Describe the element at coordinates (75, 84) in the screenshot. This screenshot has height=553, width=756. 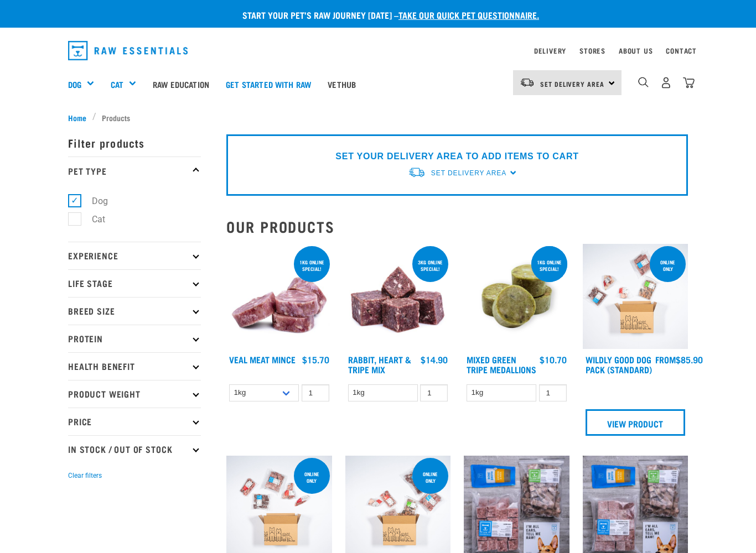
I see `a: Dog` at that location.